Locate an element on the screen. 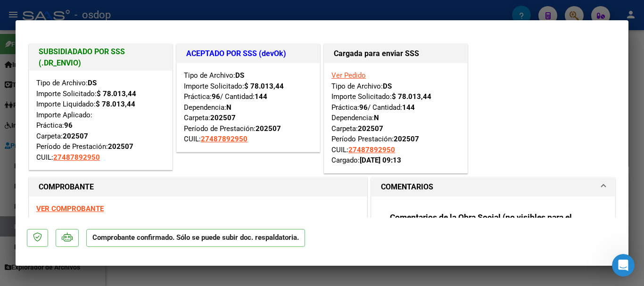  mat-expansion-panel-header: COMENTARIOS is located at coordinates (493, 187).